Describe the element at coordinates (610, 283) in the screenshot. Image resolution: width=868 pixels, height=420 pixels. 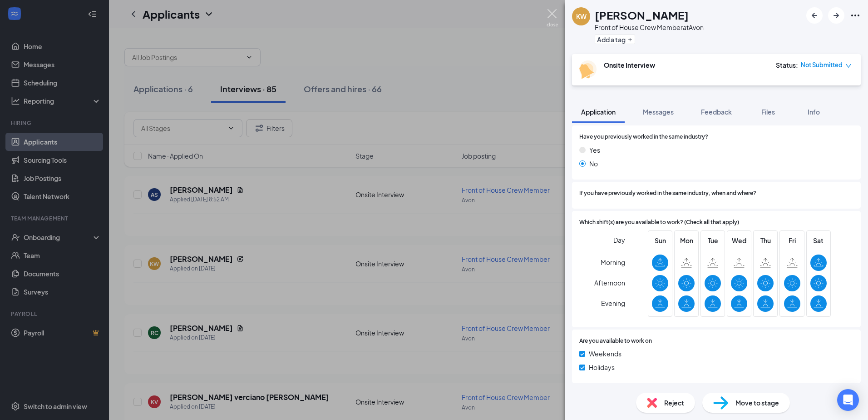
I see `span: Afternoon` at that location.